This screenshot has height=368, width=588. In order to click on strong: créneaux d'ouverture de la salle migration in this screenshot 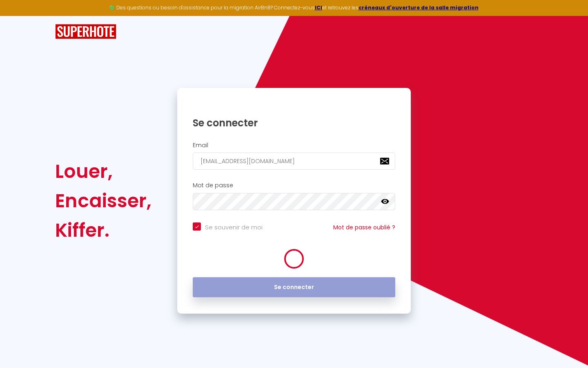, I will do `click(418, 8)`.